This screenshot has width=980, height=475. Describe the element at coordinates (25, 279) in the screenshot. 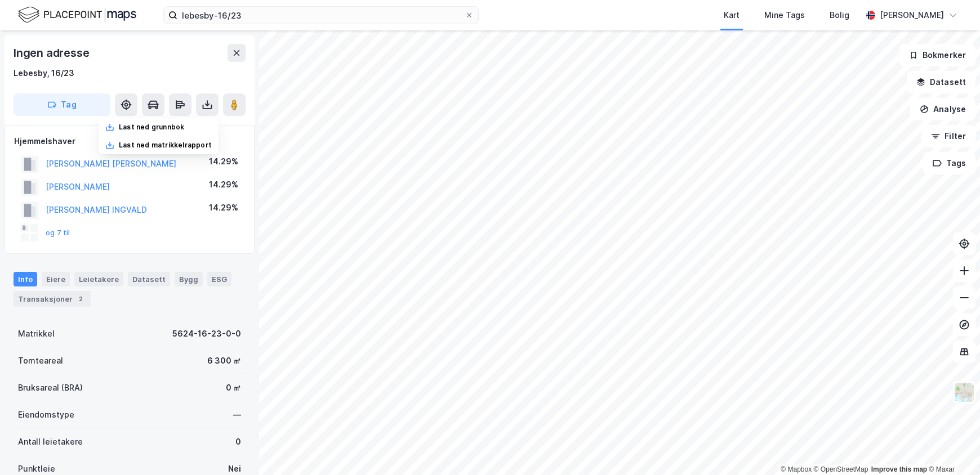

I see `div: Info` at that location.